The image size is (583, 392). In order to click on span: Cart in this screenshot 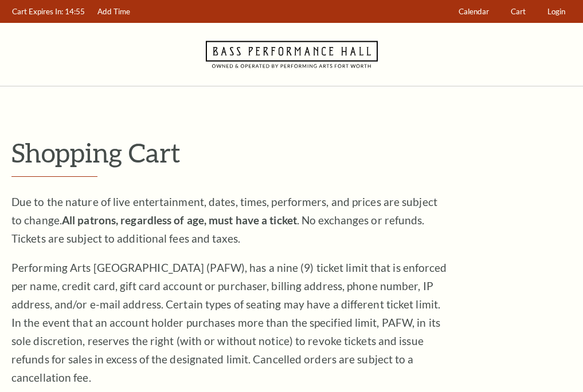, I will do `click(518, 12)`.